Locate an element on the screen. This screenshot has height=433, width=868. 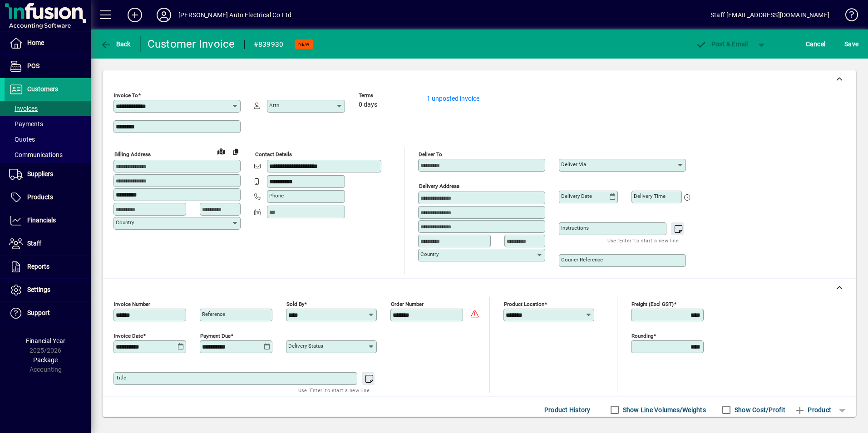
span: Customers is located at coordinates (43, 89).